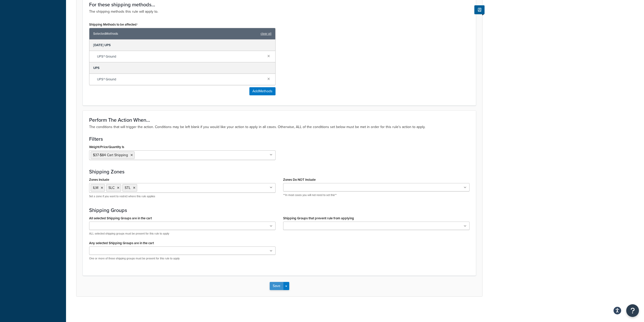 The height and width of the screenshot is (322, 644). I want to click on span: Selected Methods, so click(175, 34).